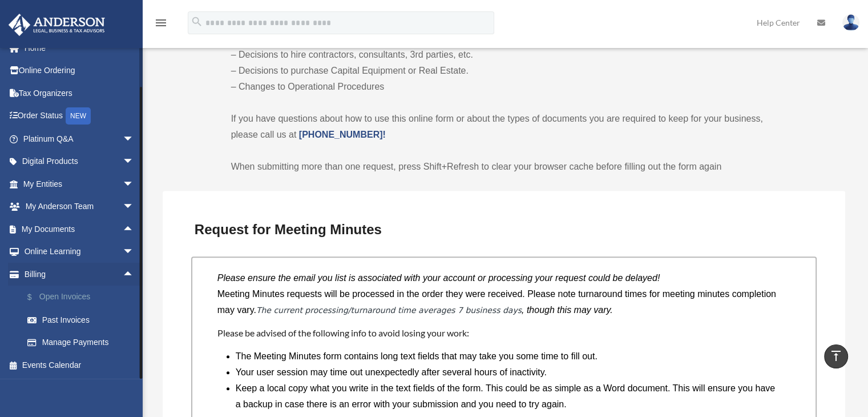  Describe the element at coordinates (504, 167) in the screenshot. I see `p: When submitting more than one request, press Shift+Refresh to clear your browser cache before fil...` at that location.